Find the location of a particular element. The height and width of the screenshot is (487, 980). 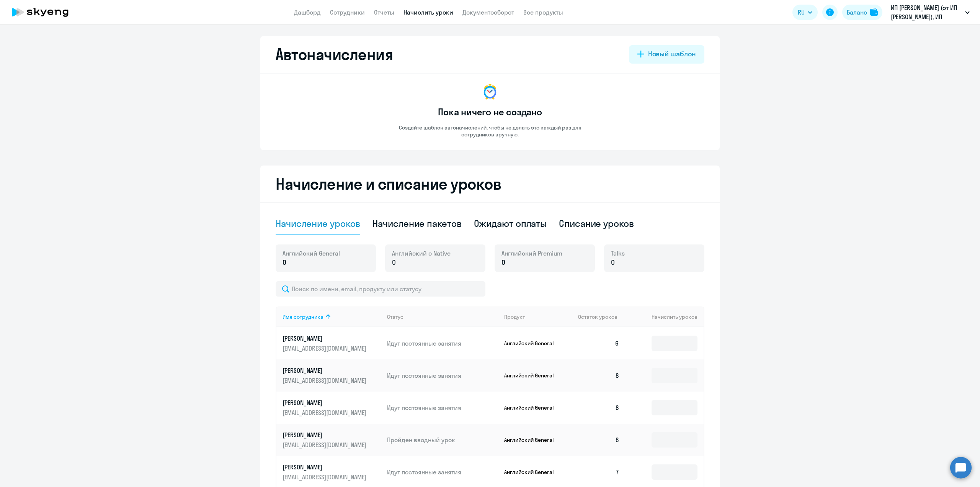

a: Балансbalance is located at coordinates (862, 12).